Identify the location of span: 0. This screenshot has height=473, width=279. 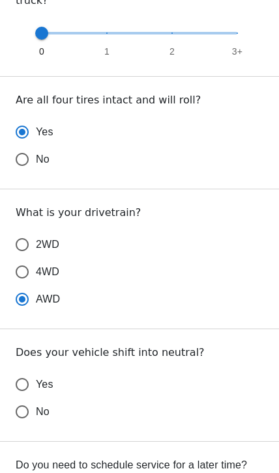
(42, 51).